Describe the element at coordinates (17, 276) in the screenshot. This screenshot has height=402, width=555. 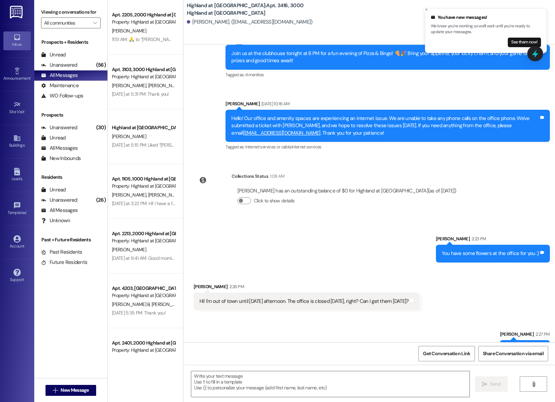
I see `a: Support` at that location.